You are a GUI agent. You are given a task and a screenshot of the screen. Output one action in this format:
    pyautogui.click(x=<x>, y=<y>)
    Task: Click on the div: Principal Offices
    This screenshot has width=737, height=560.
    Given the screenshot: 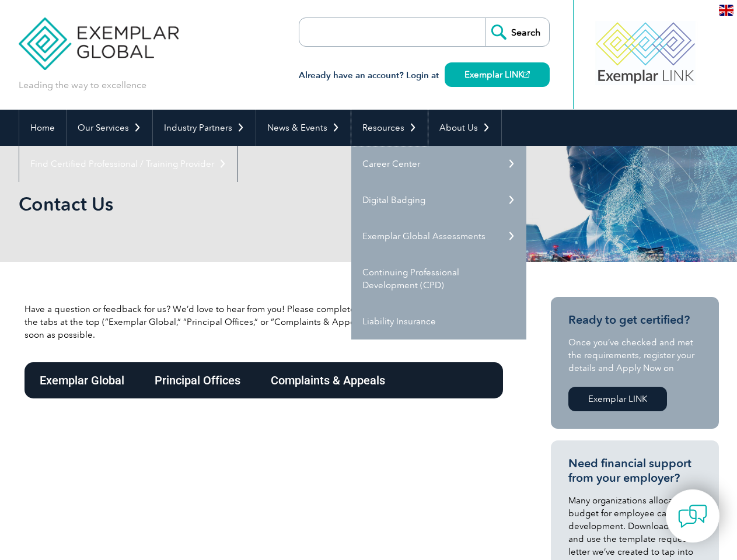 What is the action you would take?
    pyautogui.click(x=197, y=380)
    